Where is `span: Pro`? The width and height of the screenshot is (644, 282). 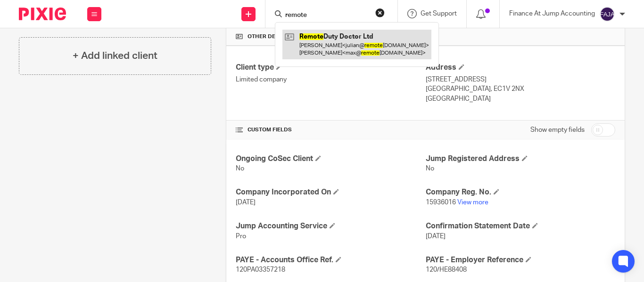 span: Pro is located at coordinates (240, 237).